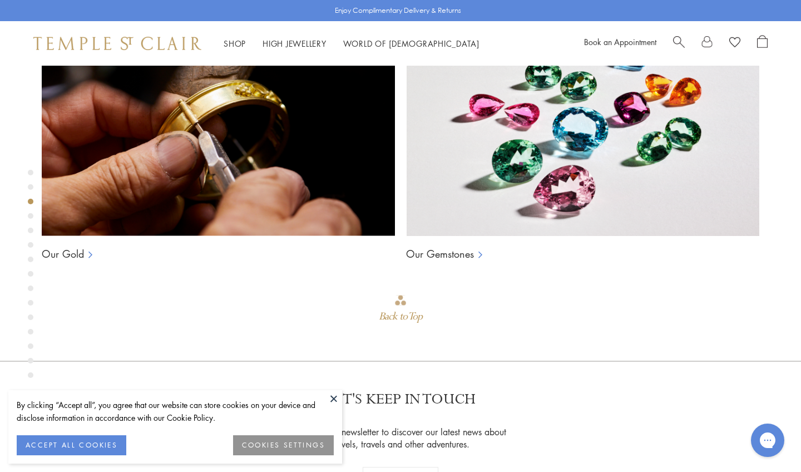 This screenshot has height=472, width=801. I want to click on div: By clicking “Accept all”, you agree that our website can store cookies on your device and disclos..., so click(175, 411).